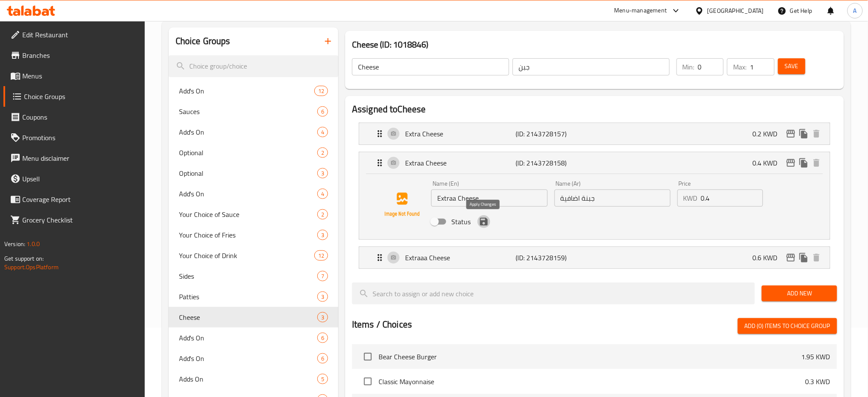 The width and height of the screenshot is (868, 397). I want to click on div: Your Choice of Drink12, so click(254, 255).